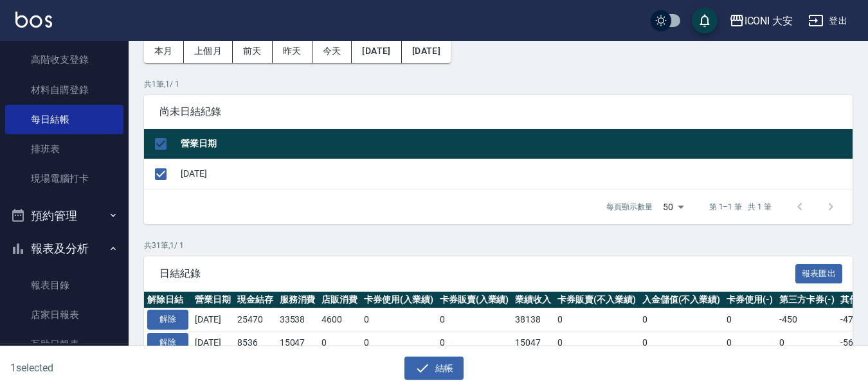  What do you see at coordinates (65, 315) in the screenshot?
I see `a: 店家日報表` at bounding box center [65, 315].